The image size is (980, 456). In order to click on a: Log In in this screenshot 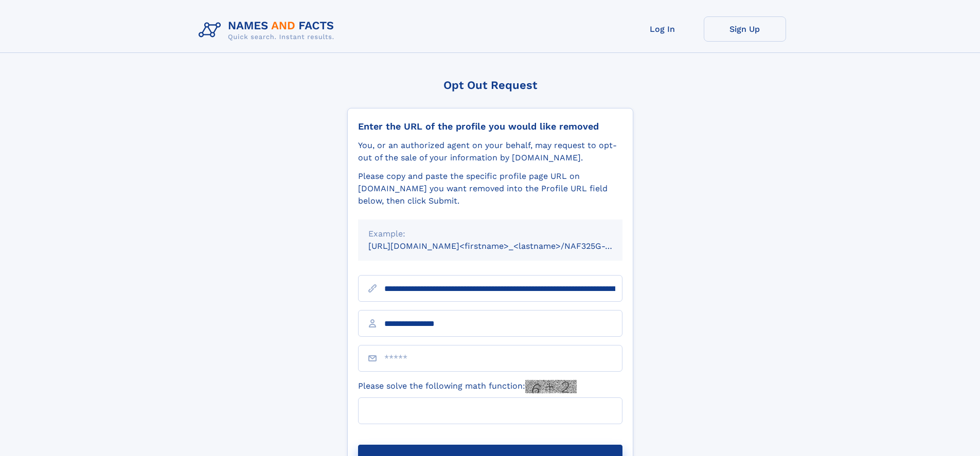, I will do `click(663, 29)`.